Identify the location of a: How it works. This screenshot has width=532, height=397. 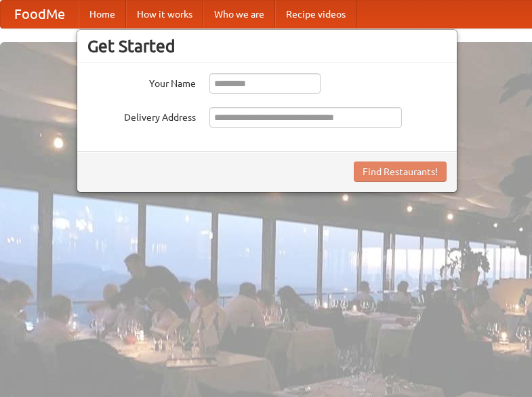
(165, 14).